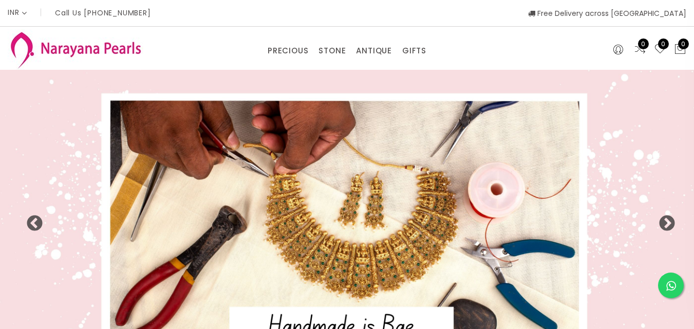  Describe the element at coordinates (414, 51) in the screenshot. I see `a: GIFTS` at that location.